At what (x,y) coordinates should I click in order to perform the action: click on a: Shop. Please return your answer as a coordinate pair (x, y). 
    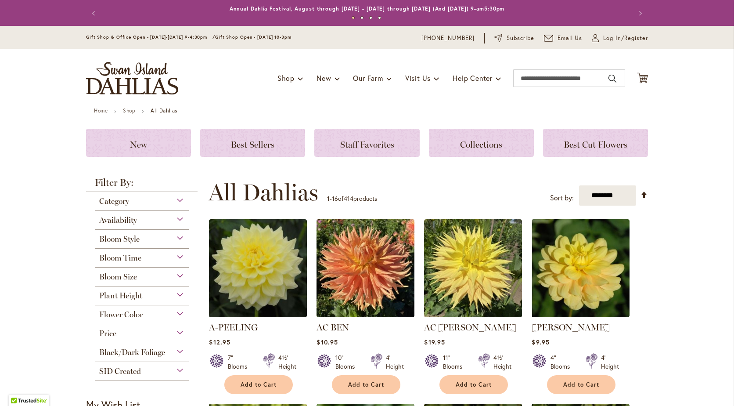
    Looking at the image, I should click on (129, 110).